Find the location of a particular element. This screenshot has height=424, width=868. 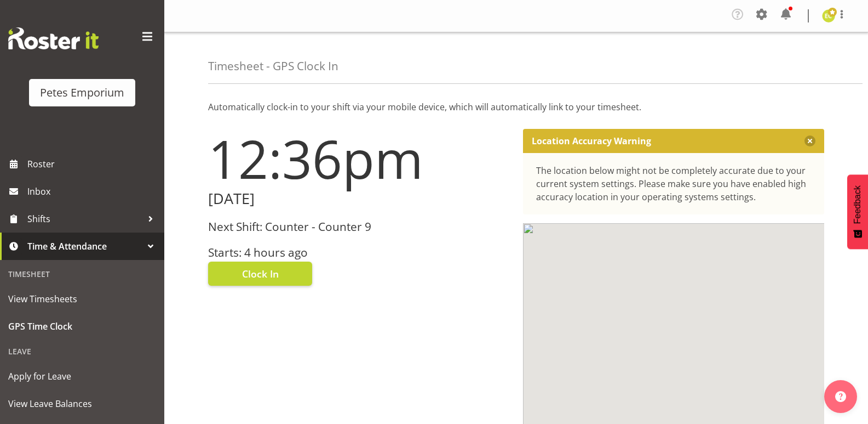

h3: Starts: 4 hours ago is located at coordinates (359, 252).